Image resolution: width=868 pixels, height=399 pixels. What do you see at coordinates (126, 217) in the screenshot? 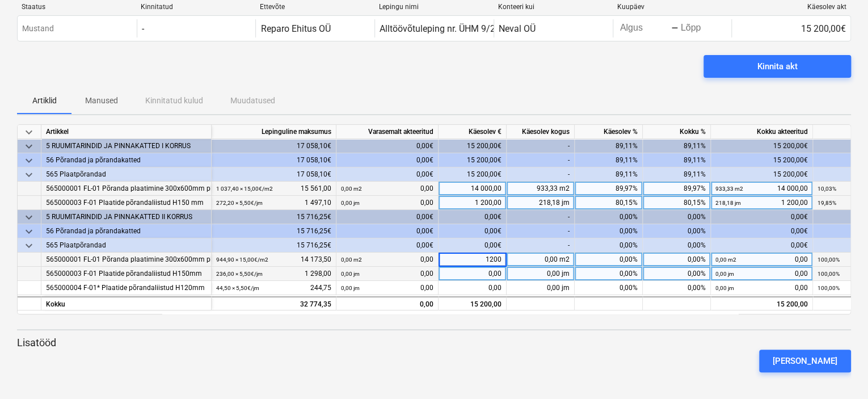
I see `div: 5 RUUMITARINDID JA PINNAKATTED II KORRUS` at bounding box center [126, 217].